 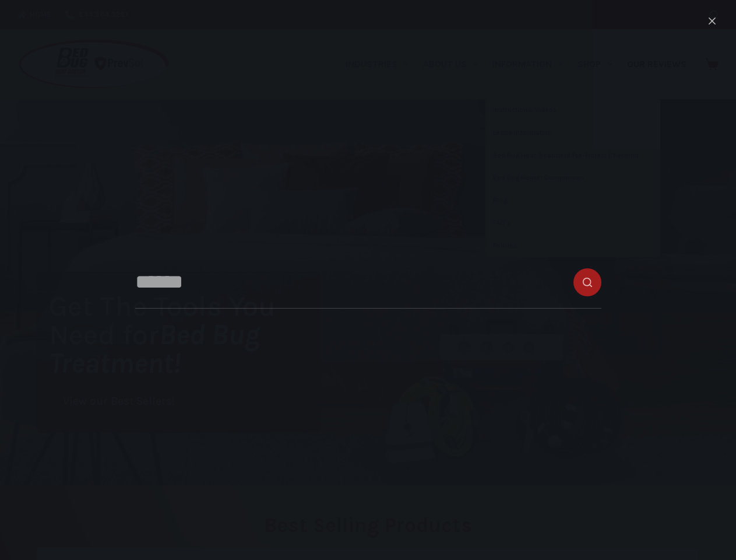 I want to click on a: Bed Bug Heater Comparison, so click(x=573, y=178).